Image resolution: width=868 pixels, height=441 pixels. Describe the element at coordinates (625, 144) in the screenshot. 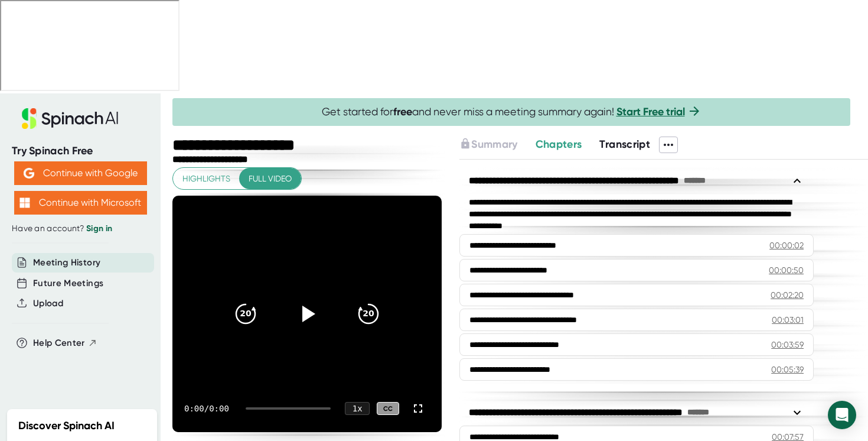

I see `span: Transcript` at that location.